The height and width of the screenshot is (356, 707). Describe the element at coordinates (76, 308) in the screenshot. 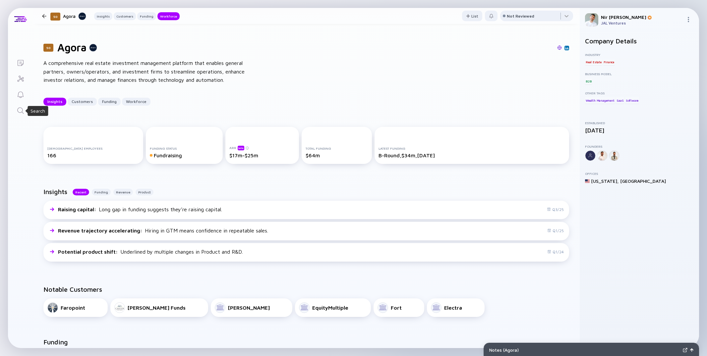

I see `a: Faropoint` at that location.